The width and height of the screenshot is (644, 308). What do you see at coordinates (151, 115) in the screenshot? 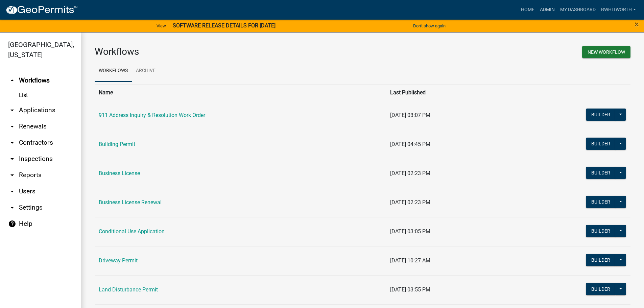
I see `a: 911 Address Inquiry & Resolution Work Order` at bounding box center [151, 115].